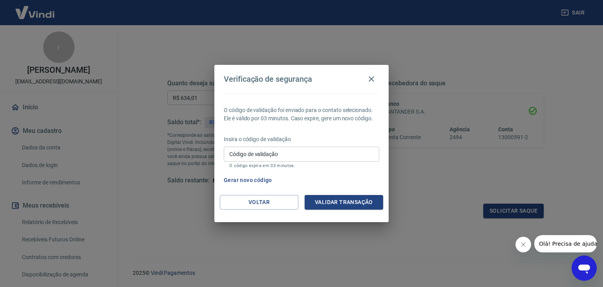 The height and width of the screenshot is (287, 603). Describe the element at coordinates (259, 202) in the screenshot. I see `button: Voltar` at that location.